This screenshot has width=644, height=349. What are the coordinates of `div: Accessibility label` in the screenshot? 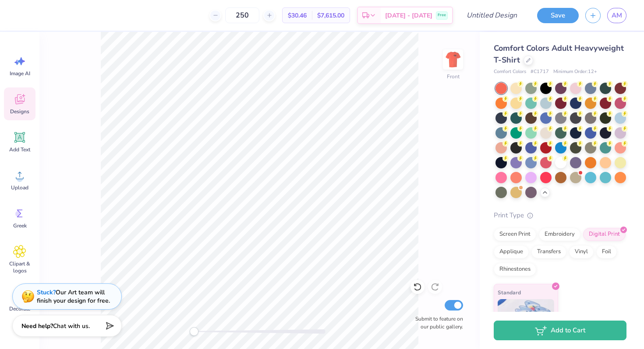 It's located at (194, 332).